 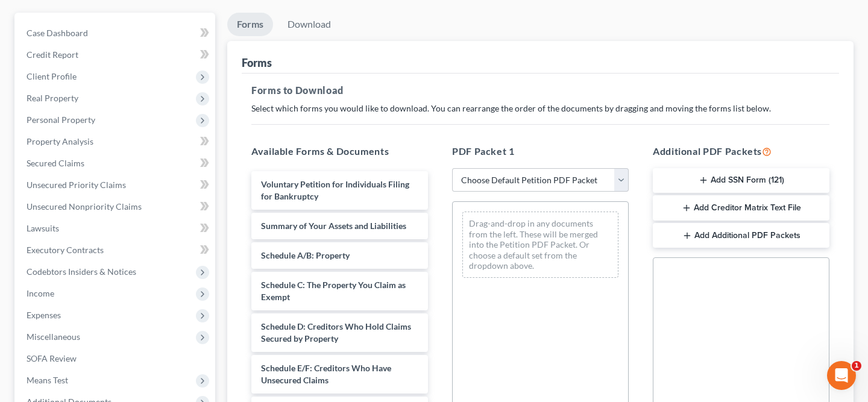 I want to click on span: Schedule A/B: Property, so click(x=305, y=255).